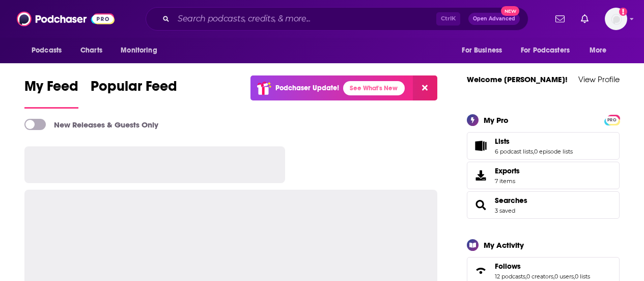 This screenshot has width=644, height=281. I want to click on span: 7 items, so click(507, 181).